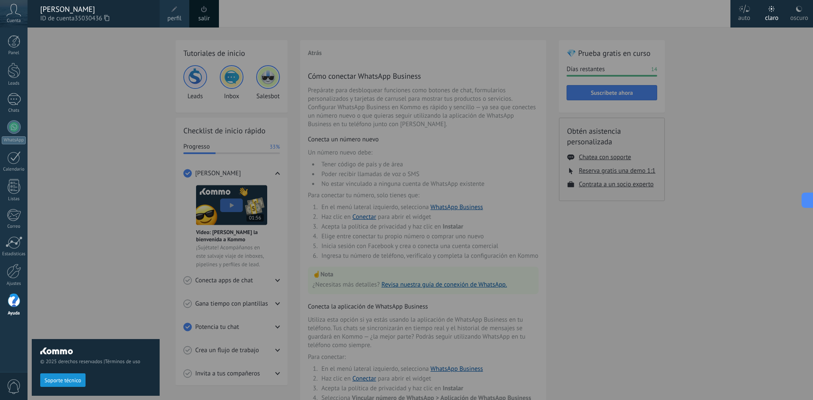 The image size is (813, 400). I want to click on a: salir, so click(204, 19).